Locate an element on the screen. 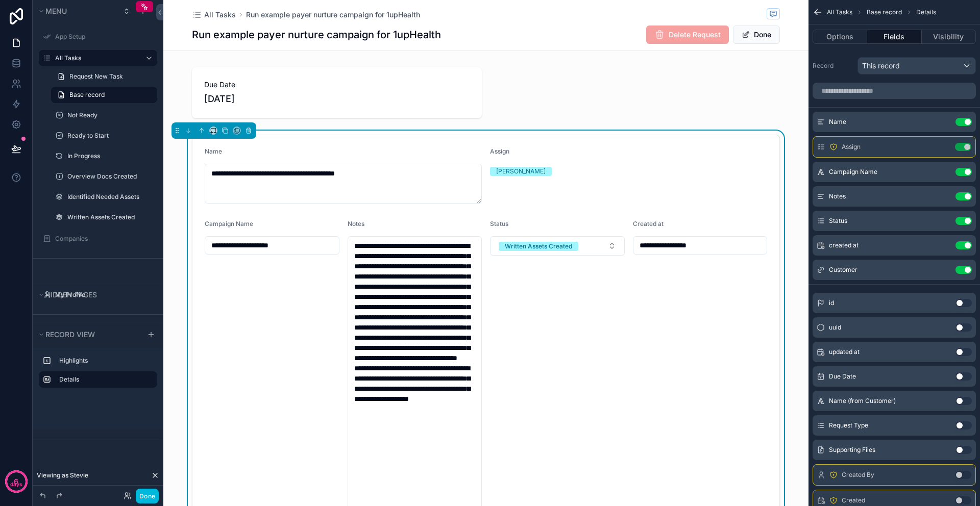  p: 6 is located at coordinates (16, 481).